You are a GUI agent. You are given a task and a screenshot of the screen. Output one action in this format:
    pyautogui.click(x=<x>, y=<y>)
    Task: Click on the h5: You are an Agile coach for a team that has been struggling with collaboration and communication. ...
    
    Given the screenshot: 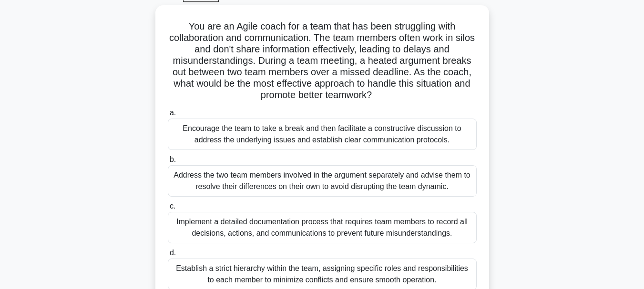 What is the action you would take?
    pyautogui.click(x=322, y=61)
    